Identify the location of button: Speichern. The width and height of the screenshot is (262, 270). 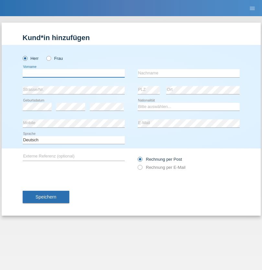
(46, 197).